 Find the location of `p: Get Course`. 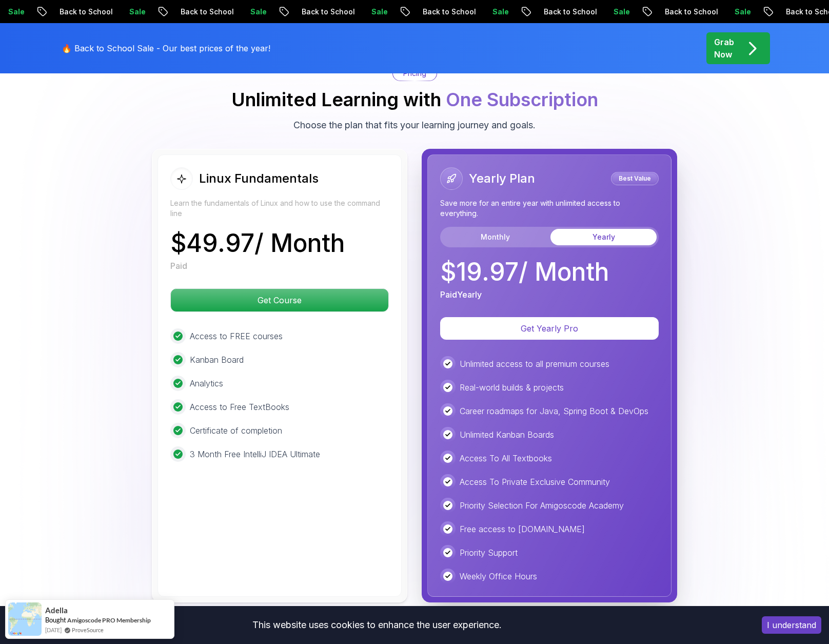

p: Get Course is located at coordinates (280, 300).